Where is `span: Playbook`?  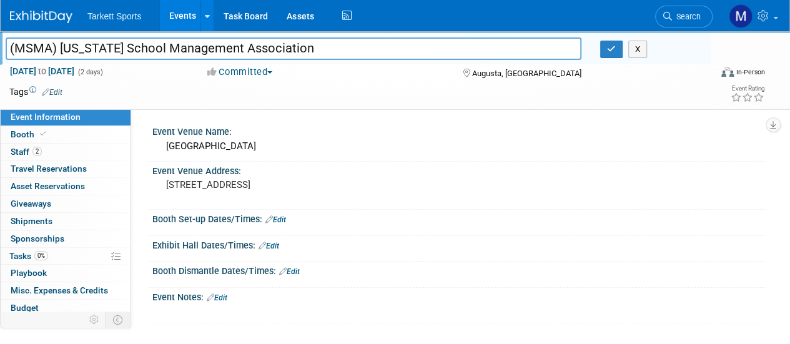
span: Playbook is located at coordinates (29, 273).